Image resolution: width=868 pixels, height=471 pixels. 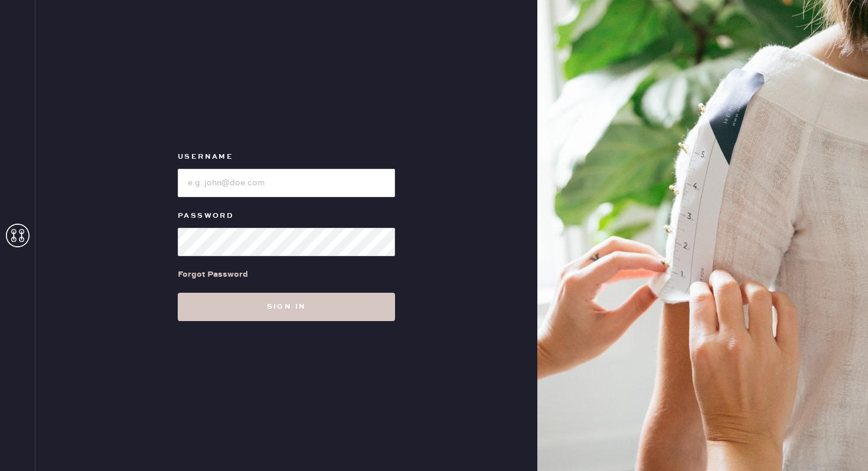 I want to click on a: Forgot Password, so click(x=212, y=275).